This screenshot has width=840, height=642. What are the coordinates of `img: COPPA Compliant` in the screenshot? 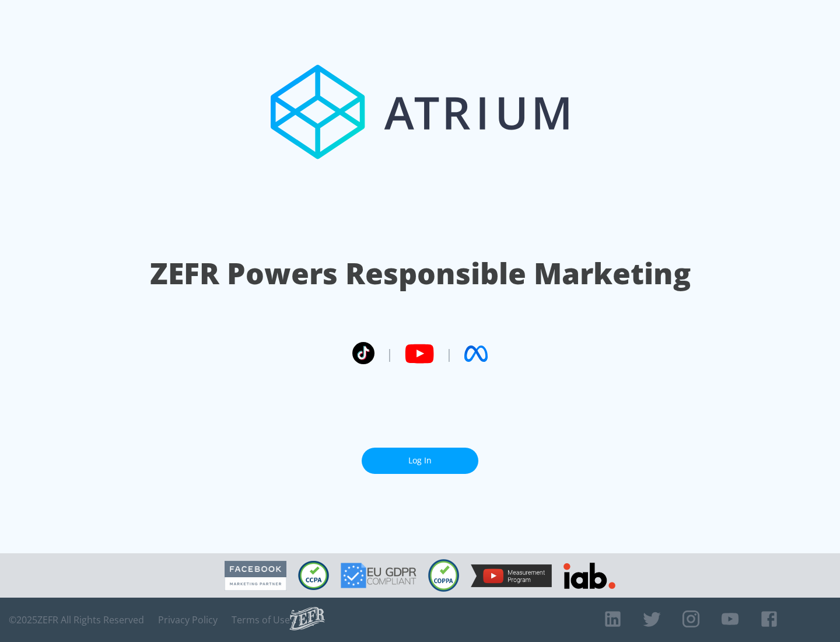 It's located at (443, 576).